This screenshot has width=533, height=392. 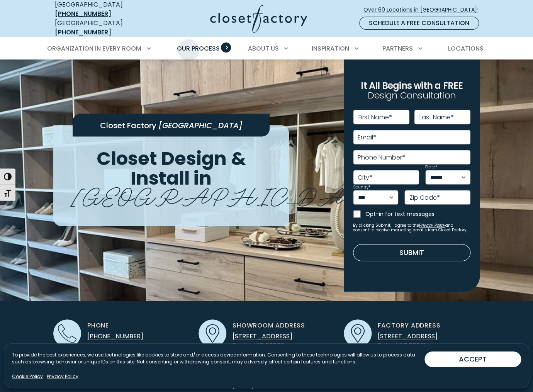 What do you see at coordinates (330, 48) in the screenshot?
I see `span: Inspiration` at bounding box center [330, 48].